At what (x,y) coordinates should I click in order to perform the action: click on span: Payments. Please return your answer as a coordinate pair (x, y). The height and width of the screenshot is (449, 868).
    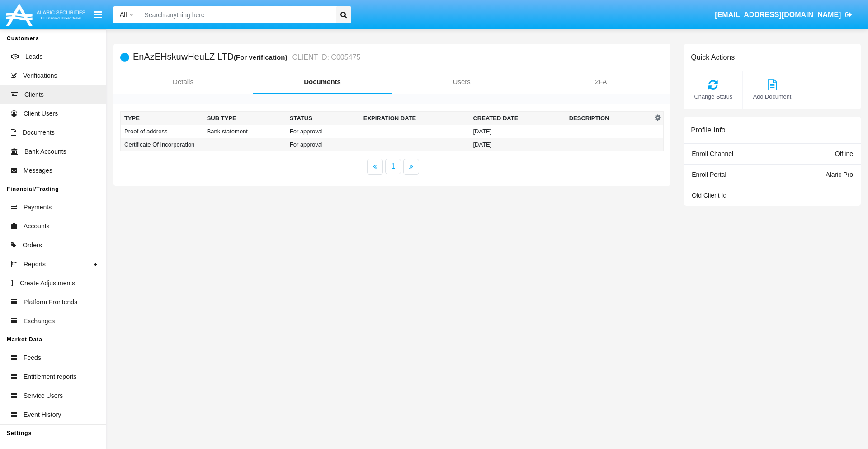
    Looking at the image, I should click on (37, 207).